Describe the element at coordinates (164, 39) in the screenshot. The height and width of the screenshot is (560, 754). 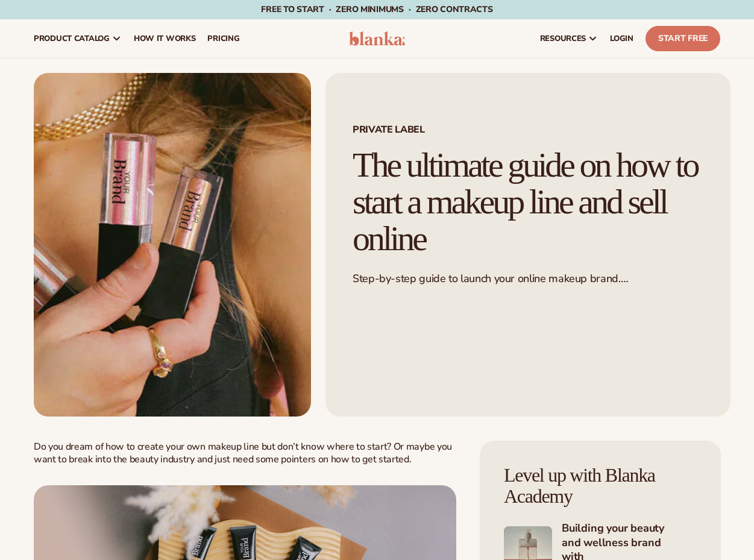
I see `span: How It Works` at that location.